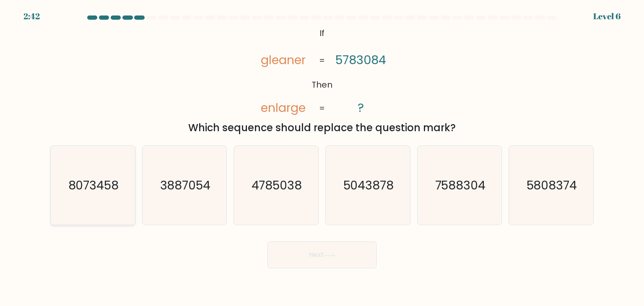  What do you see at coordinates (322, 128) in the screenshot?
I see `div: Which sequence should replace the question mark?` at bounding box center [322, 128].